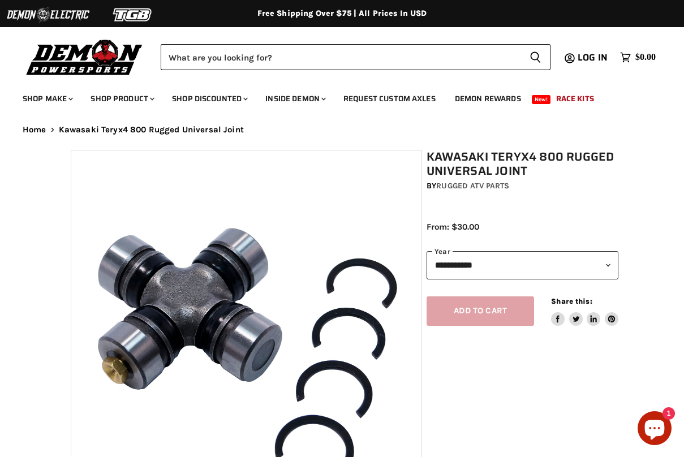 This screenshot has height=457, width=684. What do you see at coordinates (646, 57) in the screenshot?
I see `span: $0.00` at bounding box center [646, 57].